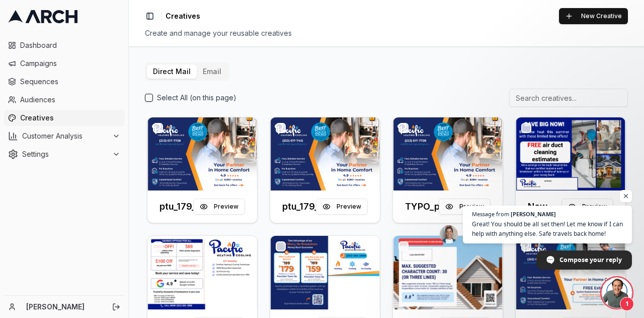  I want to click on img: Front creative for New Campaign (Back), so click(203, 271).